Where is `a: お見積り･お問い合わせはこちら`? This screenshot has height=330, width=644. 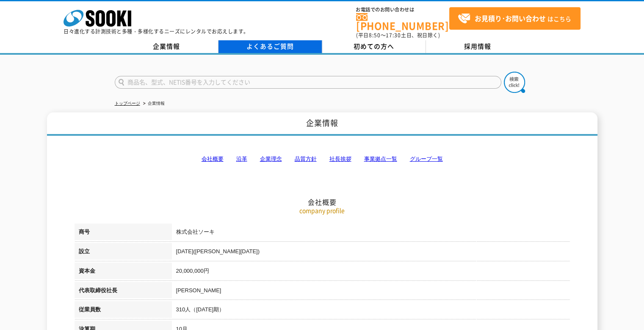 a: お見積り･お問い合わせはこちら is located at coordinates (515, 18).